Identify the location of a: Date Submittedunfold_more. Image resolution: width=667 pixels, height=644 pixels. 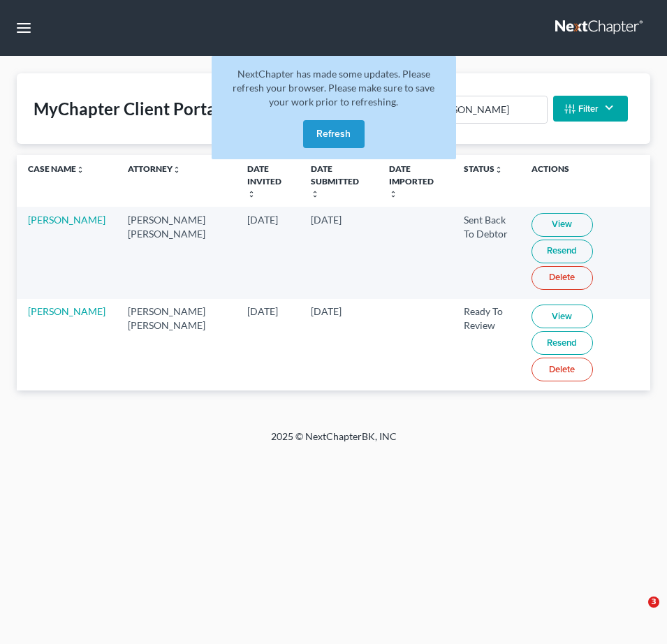
(335, 180).